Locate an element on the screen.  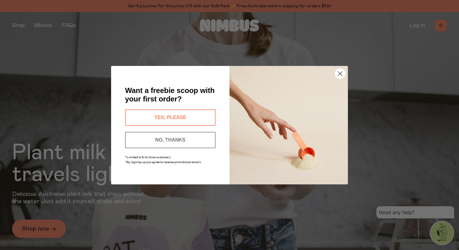
img: c0d45117-8e62-4a02-9742-374a5db49d45.jpeg is located at coordinates (289, 125).